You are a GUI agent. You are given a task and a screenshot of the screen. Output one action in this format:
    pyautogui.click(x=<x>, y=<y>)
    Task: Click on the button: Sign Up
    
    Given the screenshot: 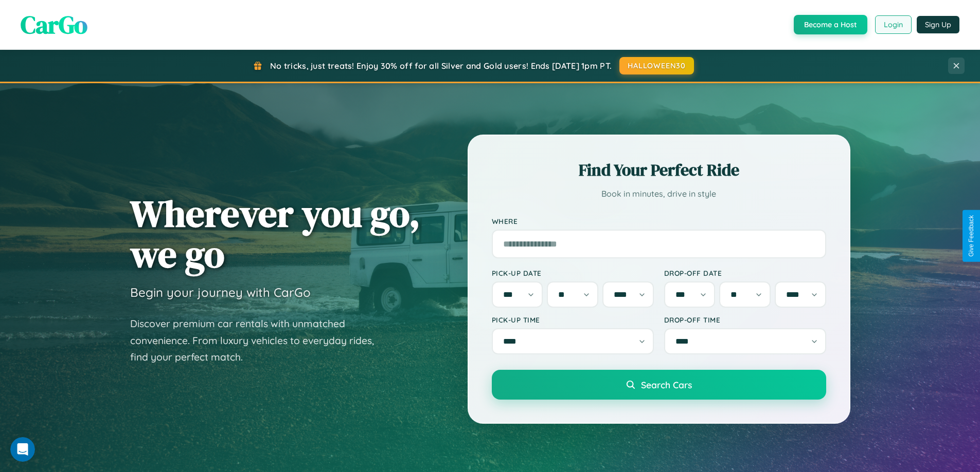 What is the action you would take?
    pyautogui.click(x=937, y=25)
    